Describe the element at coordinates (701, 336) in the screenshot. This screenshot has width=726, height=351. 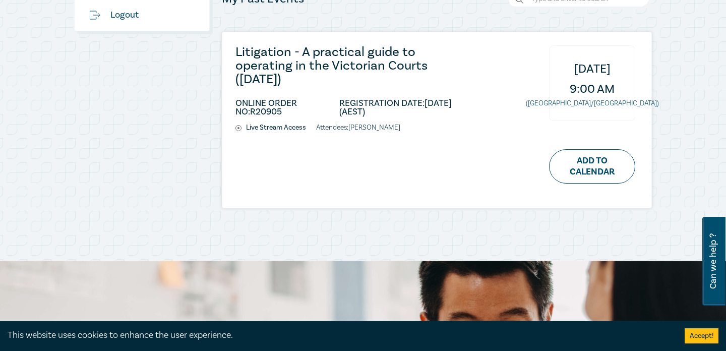
I see `button: Accept cookies` at that location.